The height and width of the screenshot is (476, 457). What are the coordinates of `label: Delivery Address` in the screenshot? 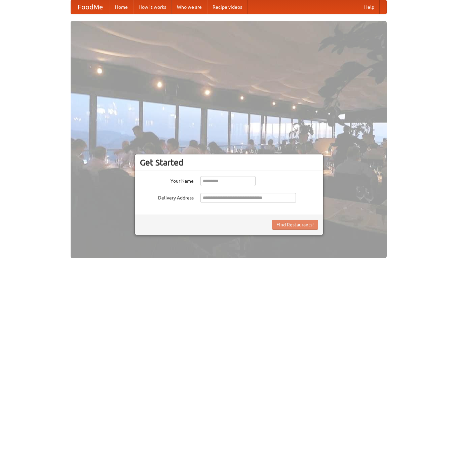 It's located at (167, 197).